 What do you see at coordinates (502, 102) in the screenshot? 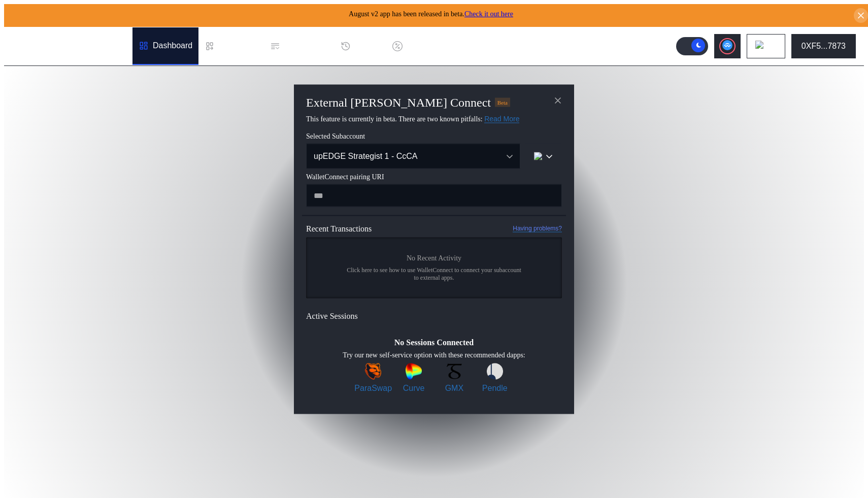
I see `div: Beta` at bounding box center [502, 102].